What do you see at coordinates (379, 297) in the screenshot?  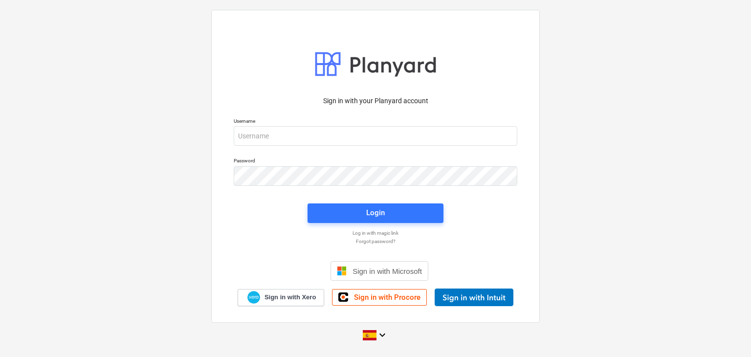 I see `a: Sign in with Procore` at bounding box center [379, 297].